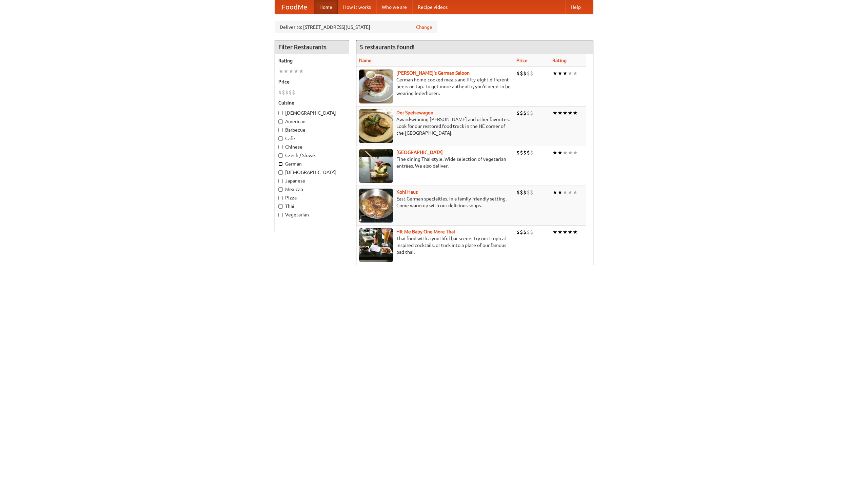 Image resolution: width=868 pixels, height=480 pixels. I want to click on label: Chinese, so click(312, 147).